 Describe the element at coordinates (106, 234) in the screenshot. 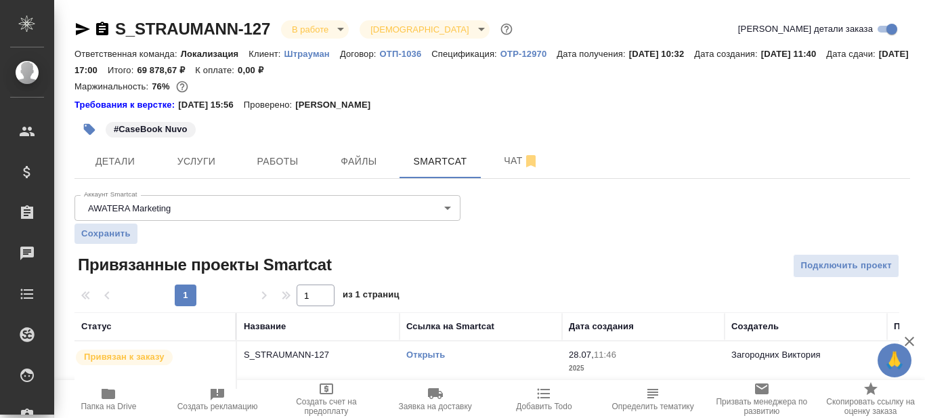

I see `button: Сохранить` at that location.